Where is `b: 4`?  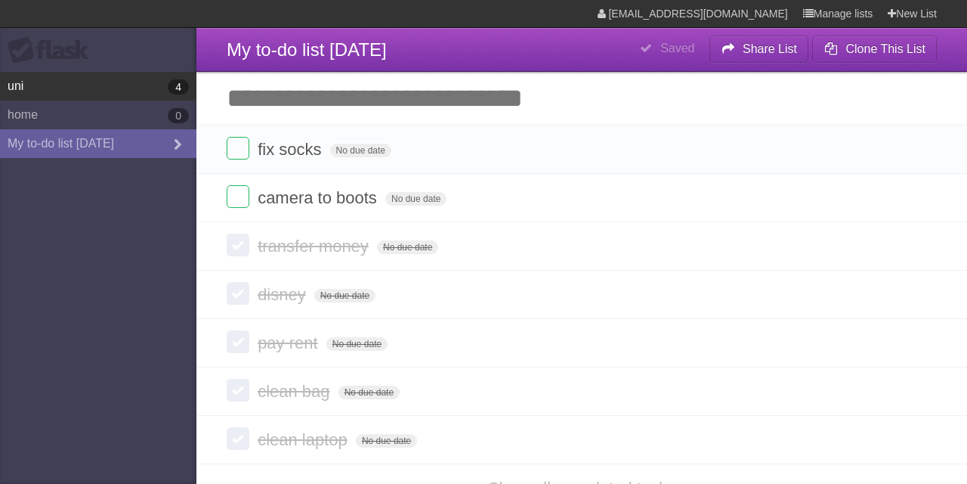 b: 4 is located at coordinates (178, 87).